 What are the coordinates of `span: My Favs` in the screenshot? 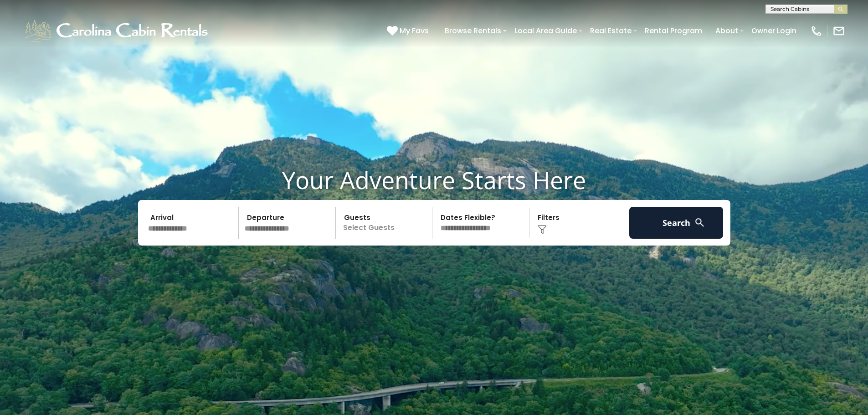 It's located at (414, 30).